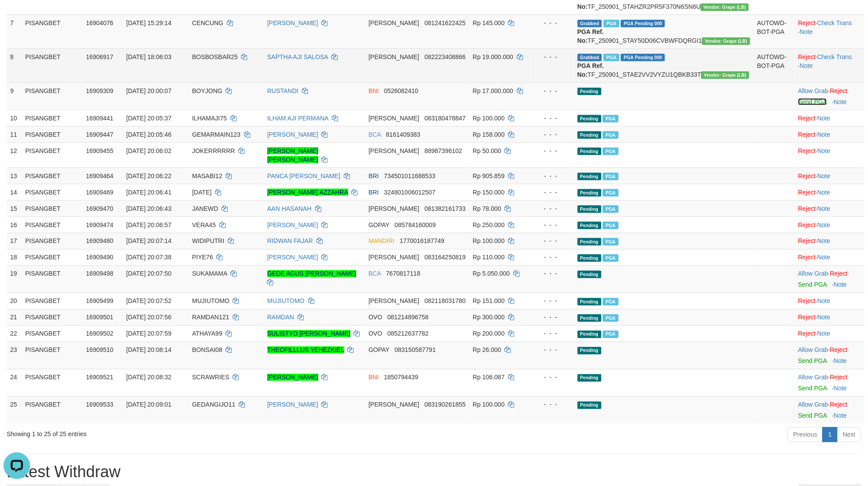 The height and width of the screenshot is (486, 868). I want to click on span: Copy 324801006012507 to clipboard, so click(409, 192).